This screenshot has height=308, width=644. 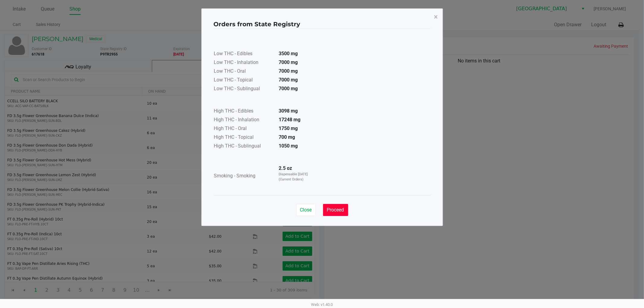 I want to click on td: Low THC - Oral, so click(x=244, y=72).